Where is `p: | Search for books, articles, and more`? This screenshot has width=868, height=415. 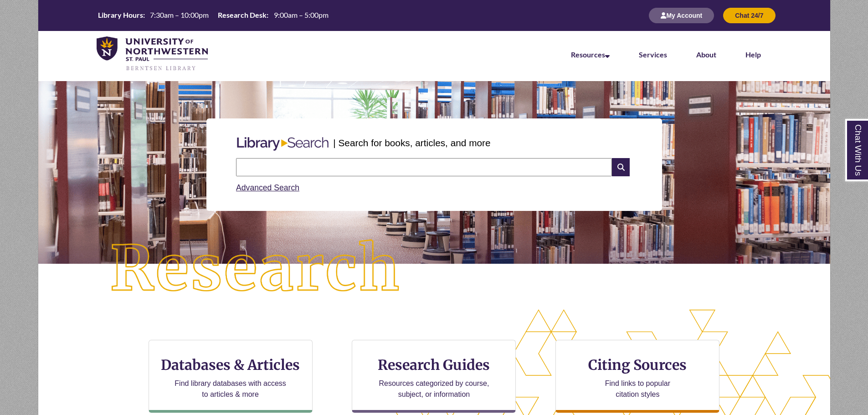 p: | Search for books, articles, and more is located at coordinates (412, 142).